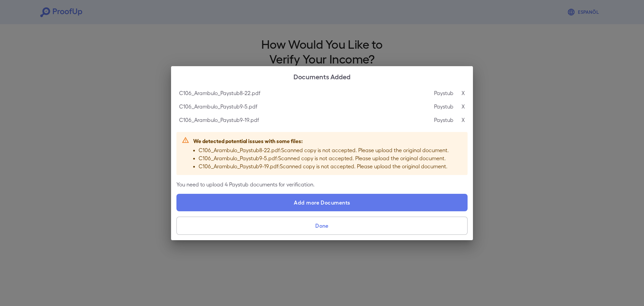 The image size is (644, 306). I want to click on h2: Documents Added, so click(322, 76).